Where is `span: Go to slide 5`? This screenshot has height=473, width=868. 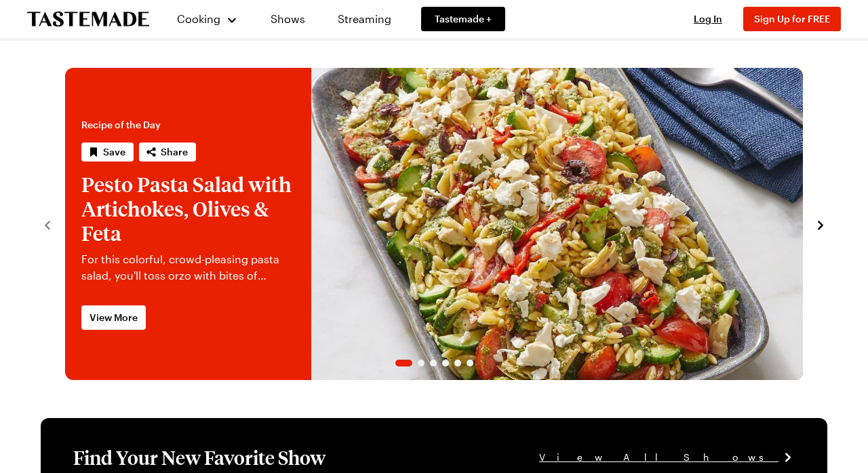 span: Go to slide 5 is located at coordinates (457, 363).